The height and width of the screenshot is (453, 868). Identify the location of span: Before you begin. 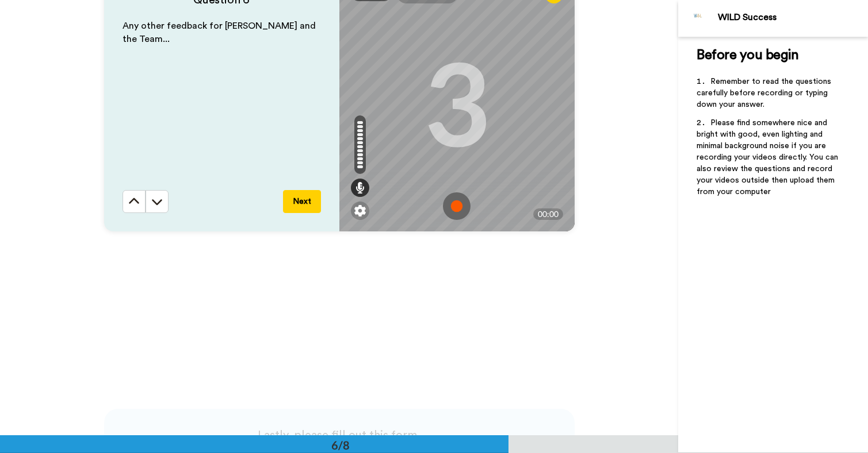
(747, 55).